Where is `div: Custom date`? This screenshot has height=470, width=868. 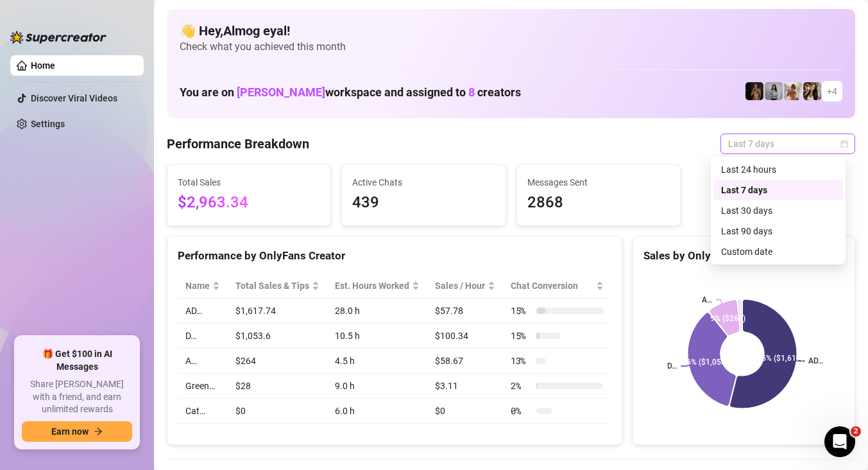
div: Custom date is located at coordinates (778, 252).